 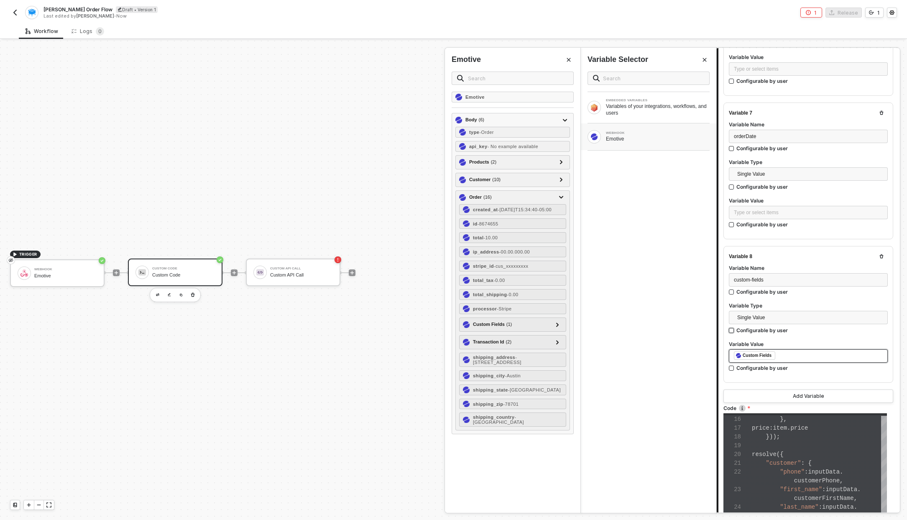 What do you see at coordinates (799, 428) in the screenshot?
I see `span: price` at bounding box center [799, 428].